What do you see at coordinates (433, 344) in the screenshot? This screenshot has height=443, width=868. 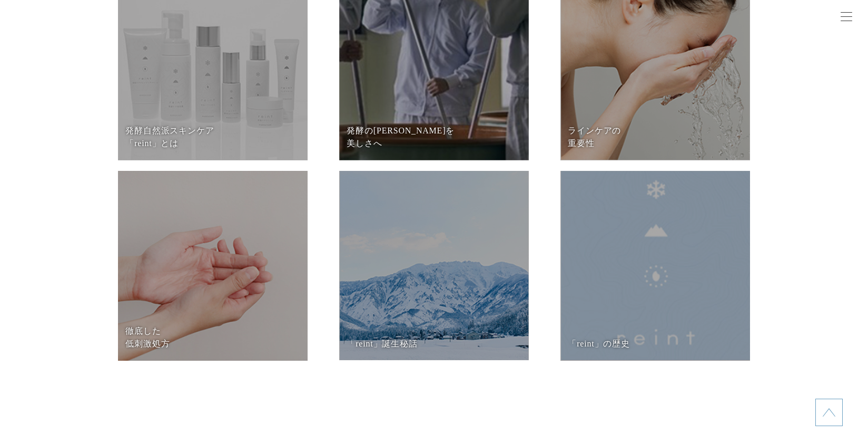 I see `dt: 「reint」誕⽣秘話` at bounding box center [433, 344].